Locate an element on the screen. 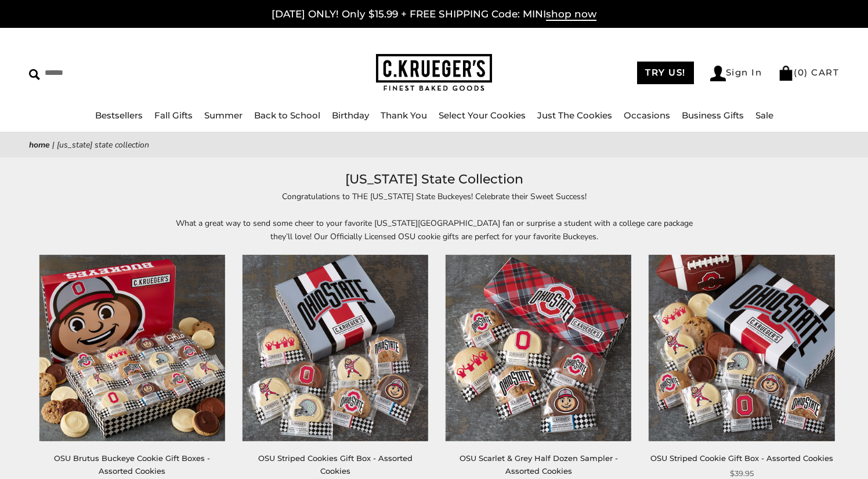  a: TRY US! is located at coordinates (665, 73).